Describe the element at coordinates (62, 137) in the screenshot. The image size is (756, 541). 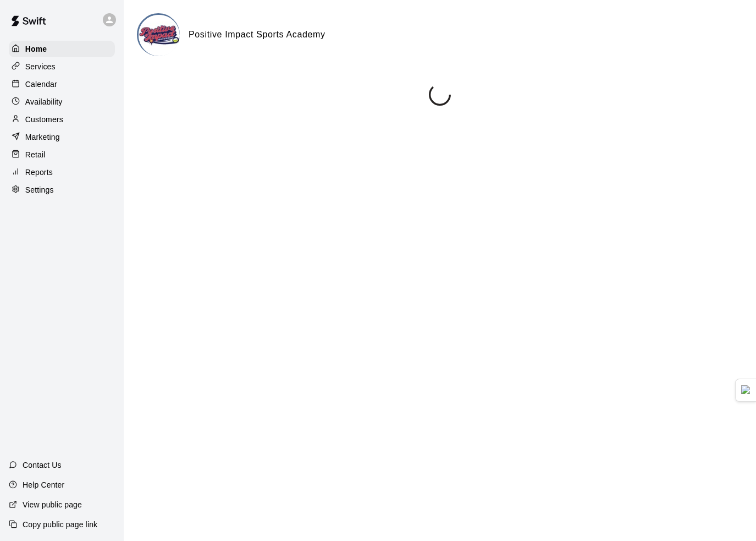
I see `a: Marketing` at that location.